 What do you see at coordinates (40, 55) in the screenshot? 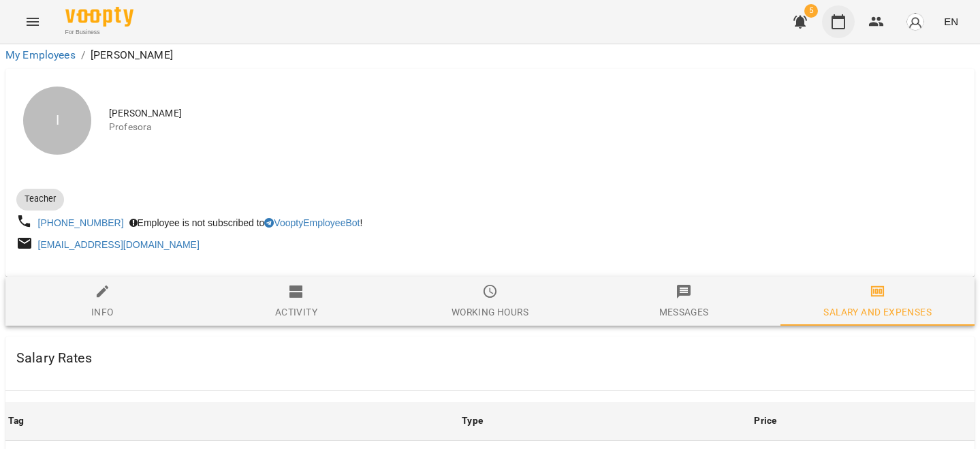
I see `a: My Employees` at bounding box center [40, 55].